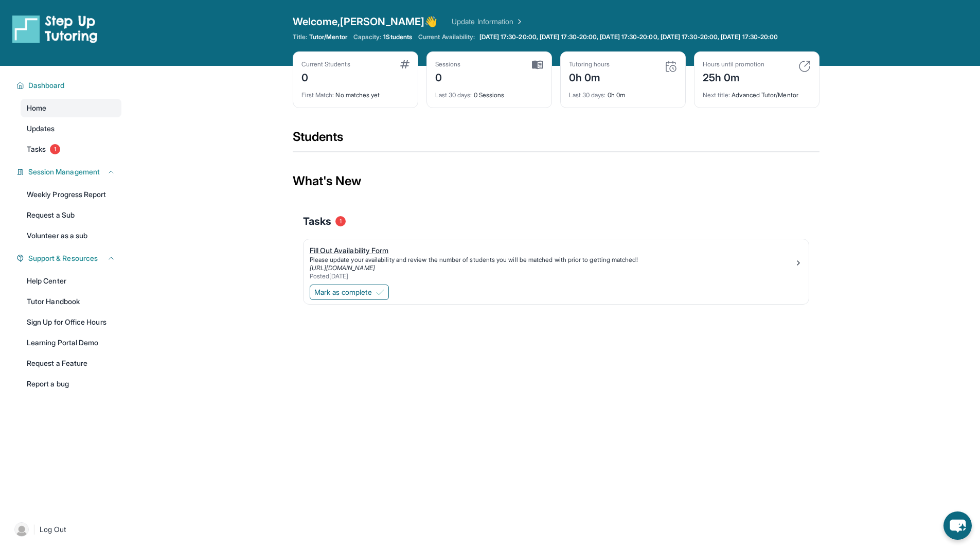 Image resolution: width=980 pixels, height=548 pixels. Describe the element at coordinates (55, 29) in the screenshot. I see `img: logo` at that location.